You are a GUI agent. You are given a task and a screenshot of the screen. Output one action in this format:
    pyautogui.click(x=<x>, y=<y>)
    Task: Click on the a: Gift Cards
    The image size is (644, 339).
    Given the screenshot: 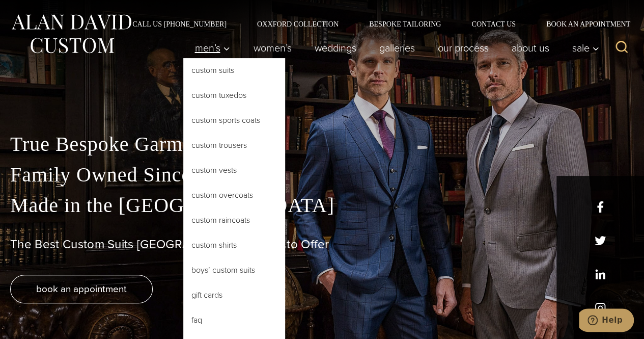 What is the action you would take?
    pyautogui.click(x=234, y=295)
    